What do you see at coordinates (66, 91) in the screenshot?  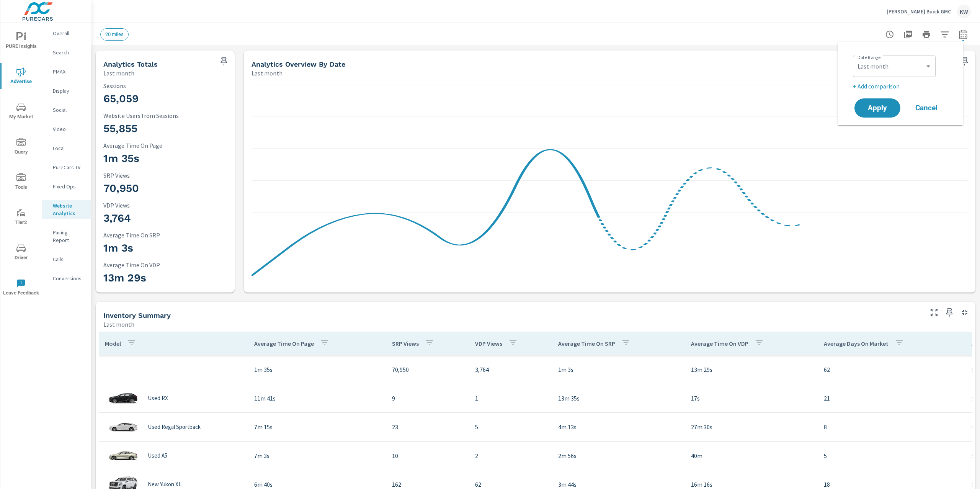 I see `div: Display` at bounding box center [66, 91].